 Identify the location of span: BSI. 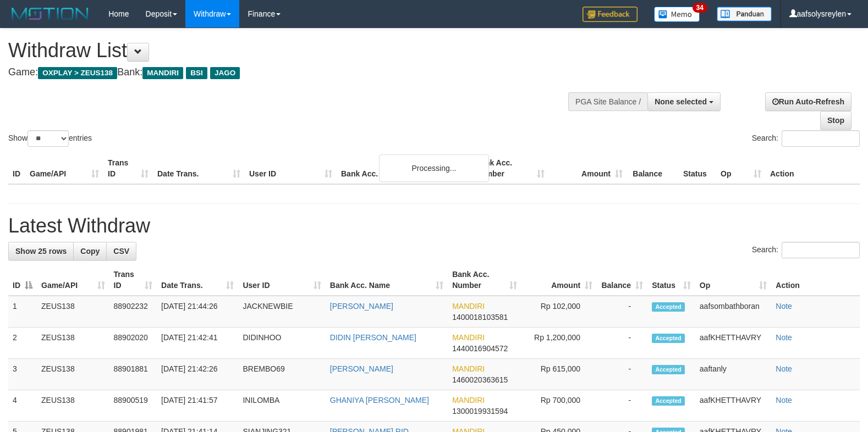
(196, 73).